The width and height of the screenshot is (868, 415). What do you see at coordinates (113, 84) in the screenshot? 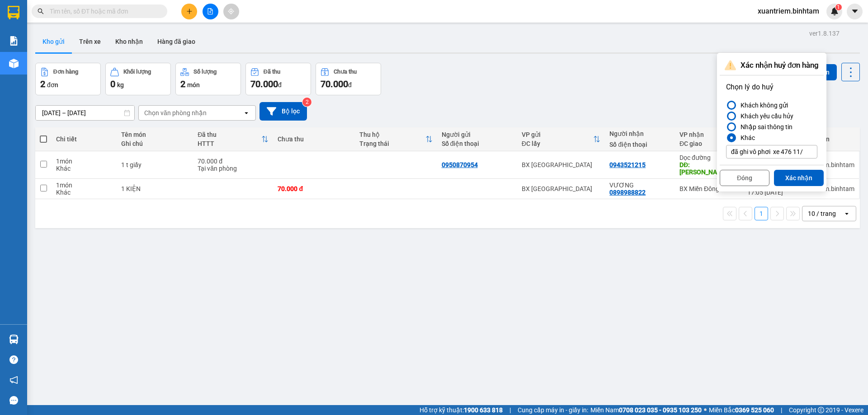
I see `span: 0` at bounding box center [113, 84].